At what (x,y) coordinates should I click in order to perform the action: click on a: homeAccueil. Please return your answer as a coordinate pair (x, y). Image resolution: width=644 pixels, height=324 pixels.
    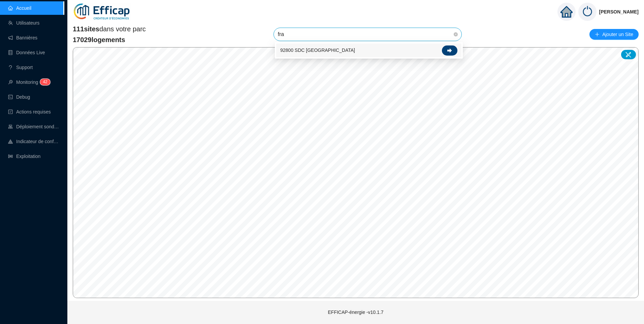
    Looking at the image, I should click on (19, 8).